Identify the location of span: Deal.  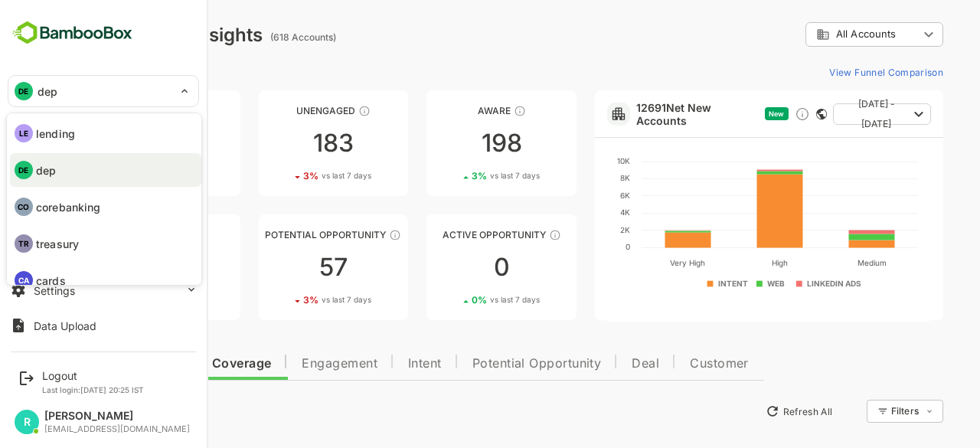
(591, 364).